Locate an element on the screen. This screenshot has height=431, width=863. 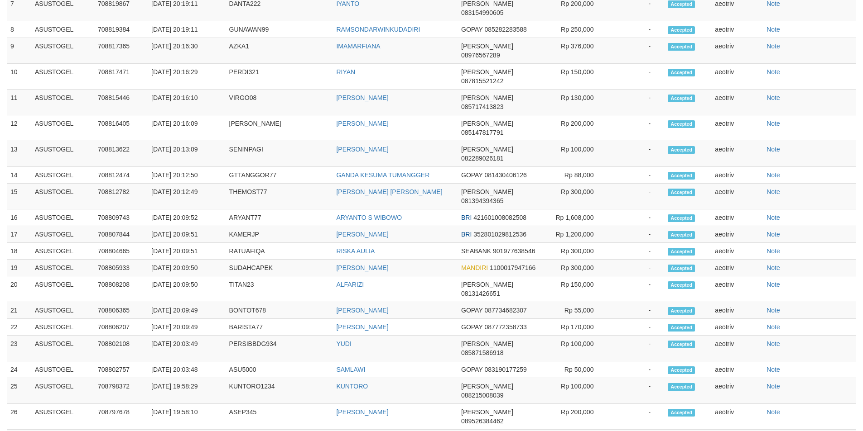
span: 088215008039 is located at coordinates (482, 396).